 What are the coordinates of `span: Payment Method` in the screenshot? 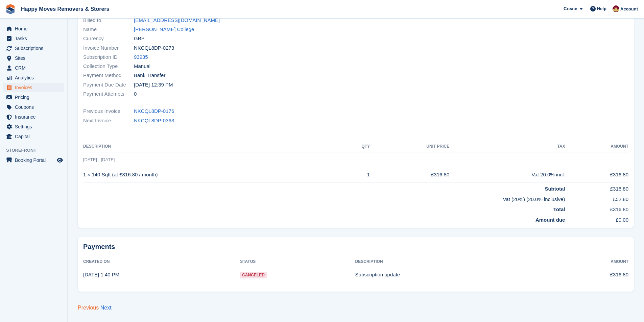 It's located at (109, 75).